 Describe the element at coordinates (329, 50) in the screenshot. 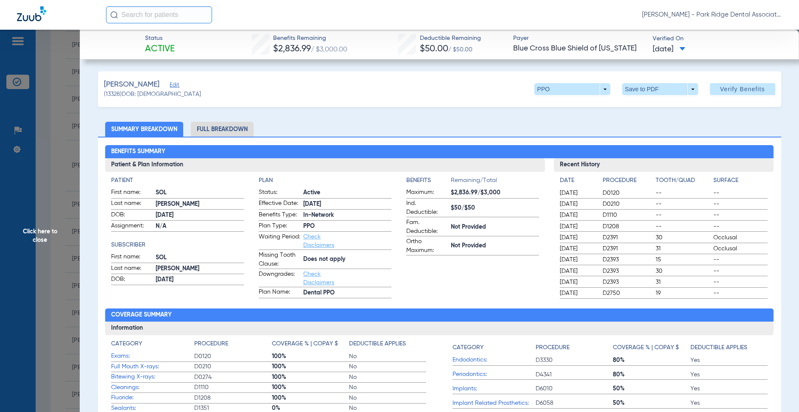

I see `span: / $3,000.00` at that location.